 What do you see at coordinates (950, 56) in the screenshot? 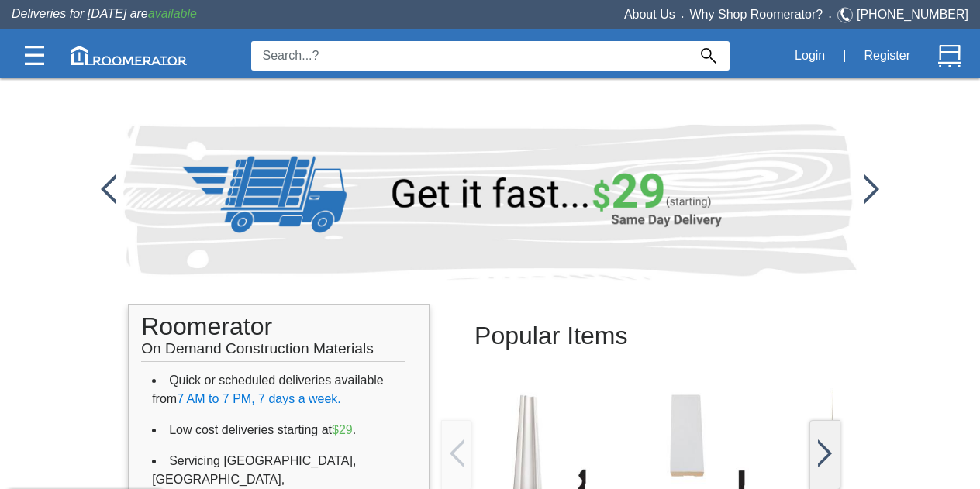
I see `img: Cart.svg` at bounding box center [950, 56].